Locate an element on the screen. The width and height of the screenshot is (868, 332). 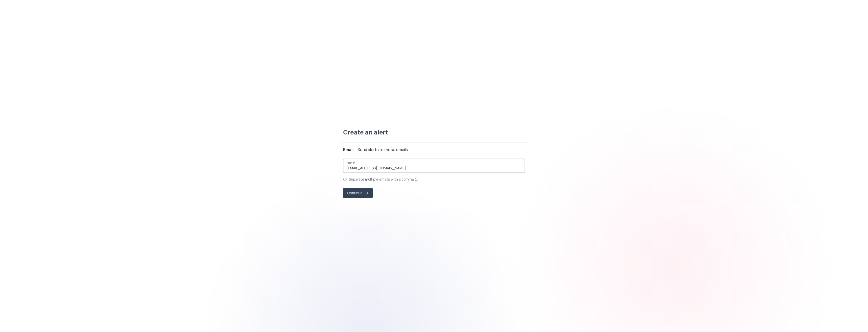
div: EmailSend alerts to these emails is located at coordinates (434, 180).